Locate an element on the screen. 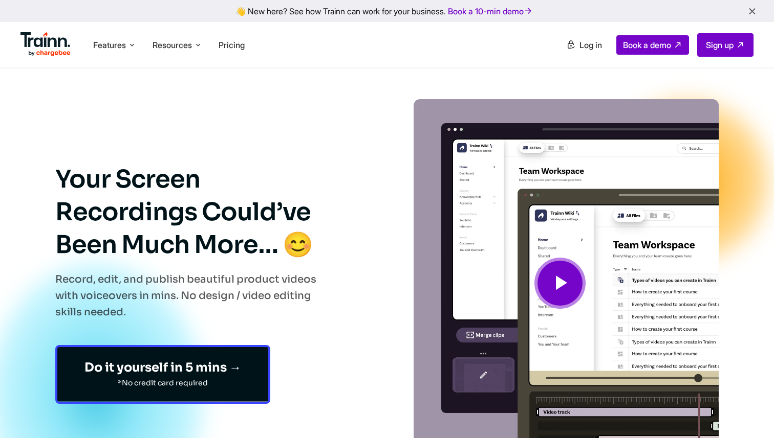 This screenshot has height=438, width=774. span: Pricing is located at coordinates (231, 45).